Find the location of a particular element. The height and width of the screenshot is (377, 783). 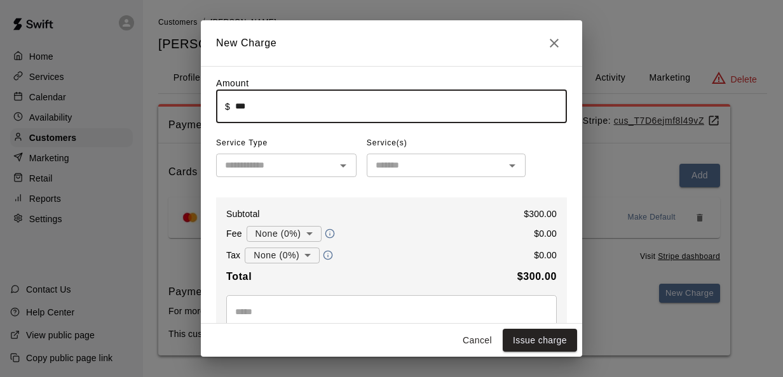

button: Cancel is located at coordinates (477, 341).